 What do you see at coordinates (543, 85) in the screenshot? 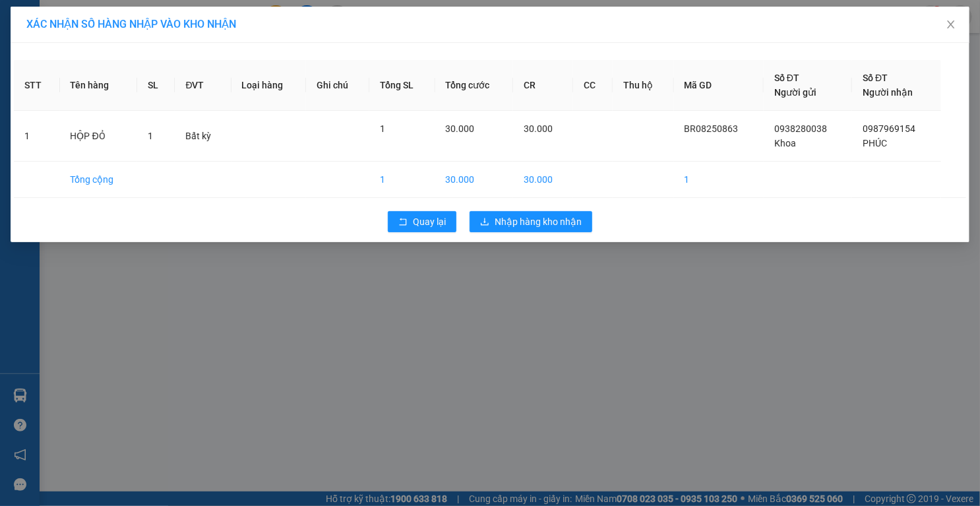
I see `th: CR` at bounding box center [543, 85].